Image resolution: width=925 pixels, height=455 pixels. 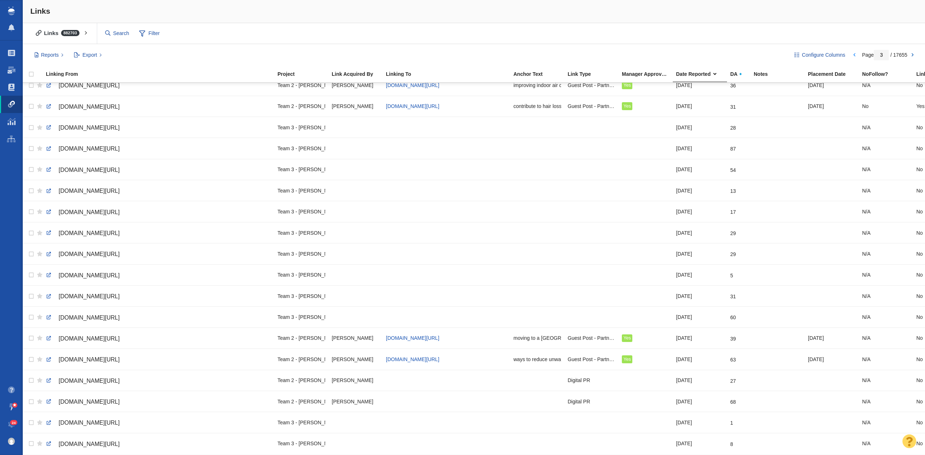 I want to click on span: Yes, so click(x=627, y=85).